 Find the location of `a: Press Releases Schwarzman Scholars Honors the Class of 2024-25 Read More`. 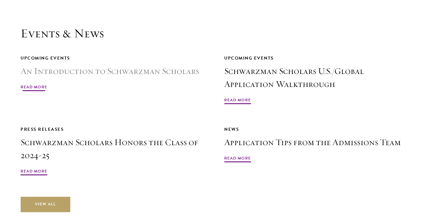

a: Press Releases Schwarzman Scholars Honors the Class of 2024-25 Read More is located at coordinates (115, 151).